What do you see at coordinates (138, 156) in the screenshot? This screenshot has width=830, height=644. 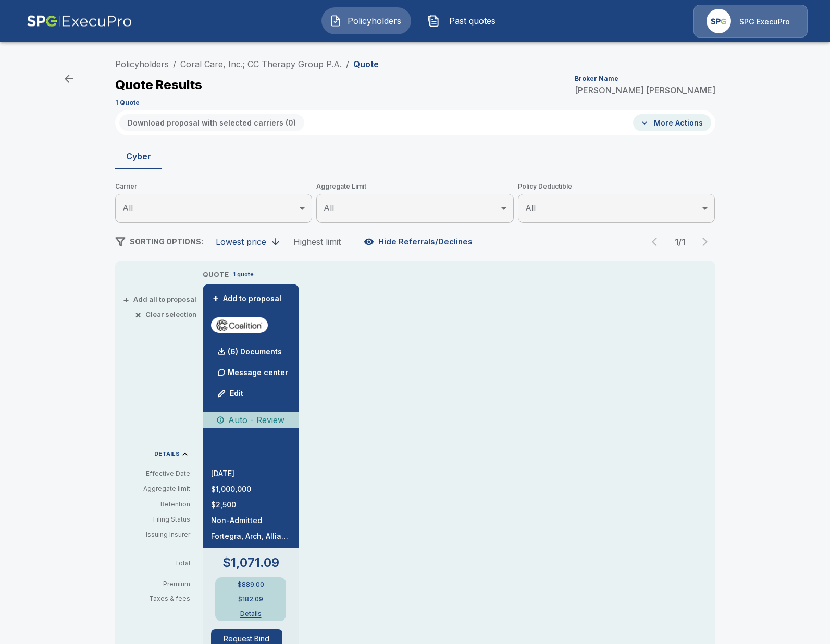 I see `button: Cyber` at bounding box center [138, 156].